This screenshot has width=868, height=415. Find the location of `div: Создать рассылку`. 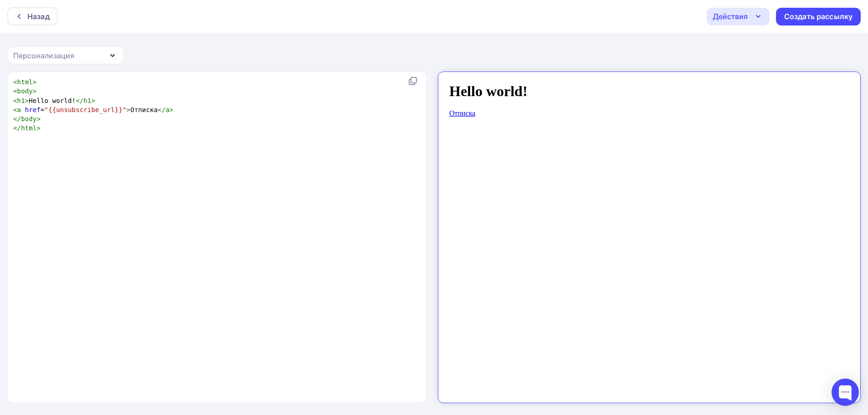

div: Создать рассылку is located at coordinates (819, 16).